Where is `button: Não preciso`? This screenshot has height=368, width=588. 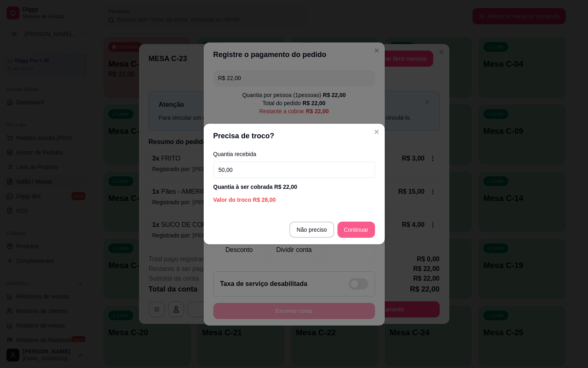 button: Não preciso is located at coordinates (311, 230).